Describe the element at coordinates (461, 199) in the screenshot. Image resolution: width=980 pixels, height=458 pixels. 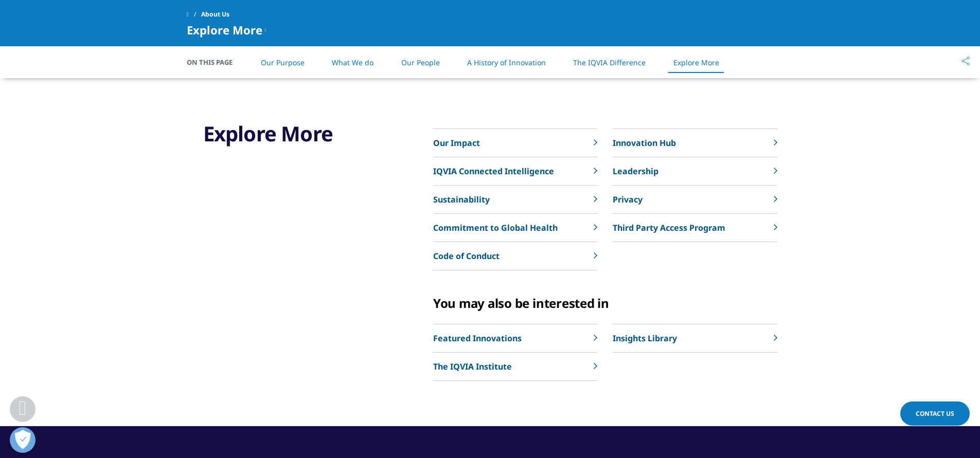
I see `p: Sustainability` at that location.